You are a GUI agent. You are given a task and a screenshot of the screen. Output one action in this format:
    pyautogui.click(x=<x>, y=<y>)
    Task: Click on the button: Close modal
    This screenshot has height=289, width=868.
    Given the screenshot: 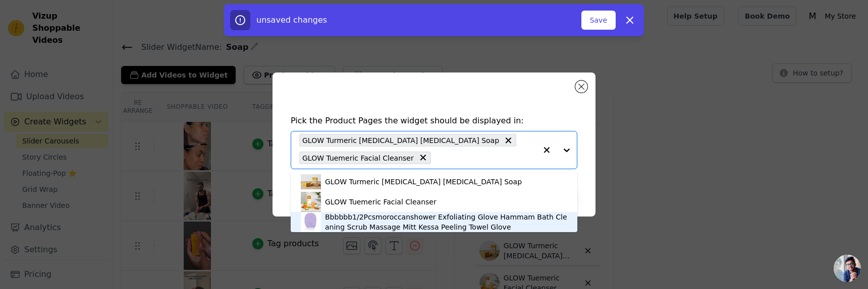 What is the action you would take?
    pyautogui.click(x=581, y=86)
    